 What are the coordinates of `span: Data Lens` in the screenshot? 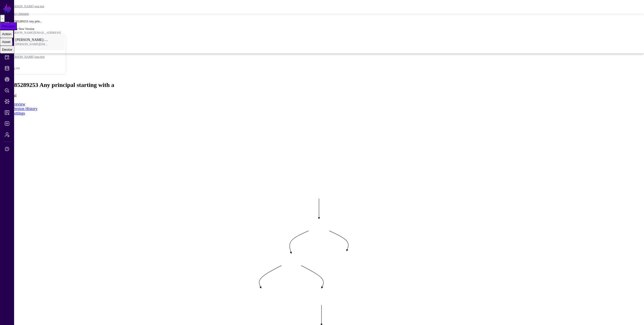 It's located at (7, 101).